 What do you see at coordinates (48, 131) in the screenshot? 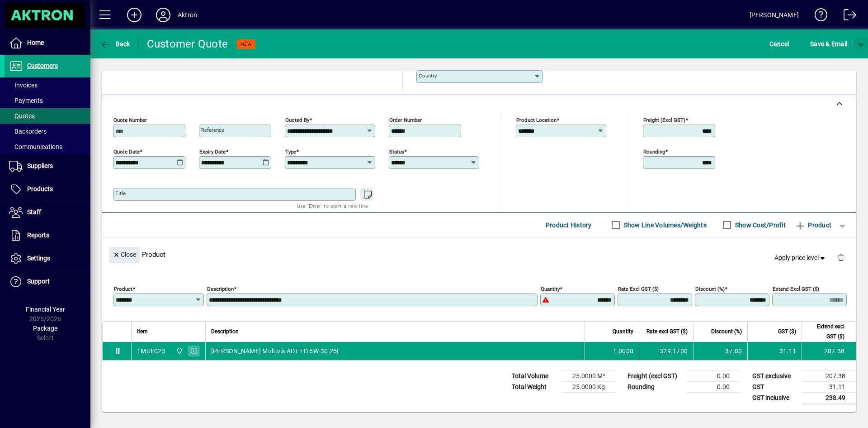
I see `a: Backorders` at bounding box center [48, 131].